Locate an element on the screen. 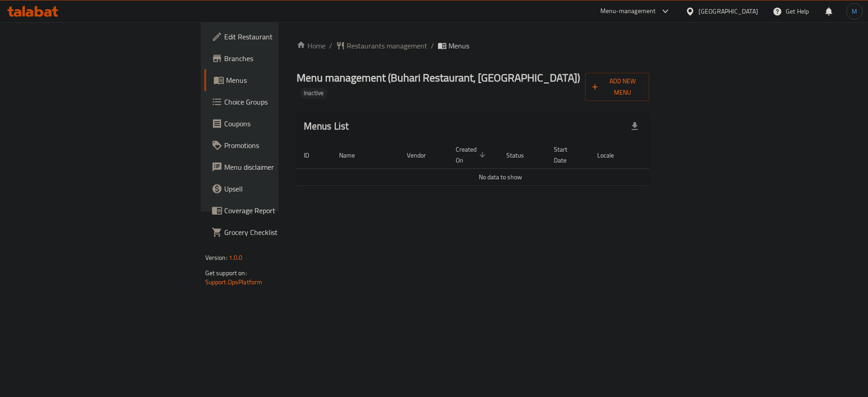  a: Branches is located at coordinates (275, 59).